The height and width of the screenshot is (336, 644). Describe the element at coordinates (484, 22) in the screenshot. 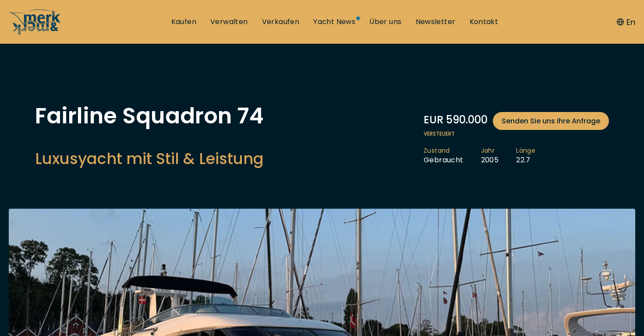

I see `a: Kontakt` at that location.